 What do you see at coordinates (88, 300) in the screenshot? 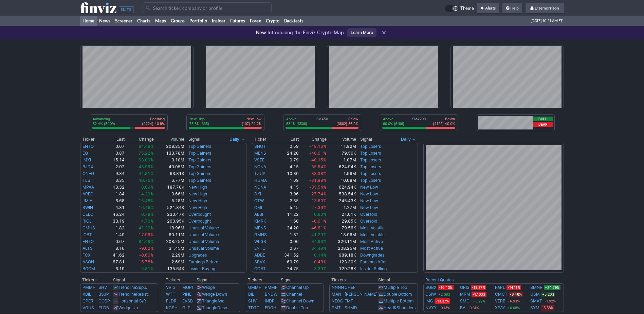
I see `a: OPER` at bounding box center [88, 300].